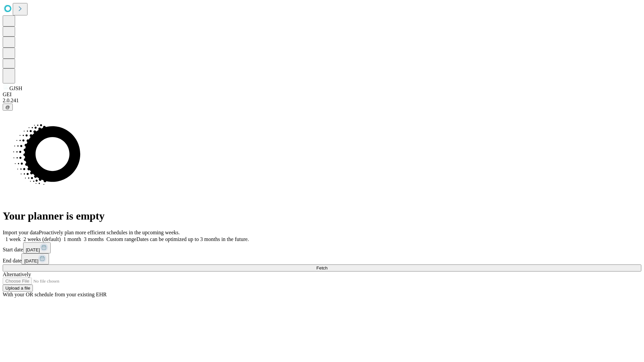 Image resolution: width=644 pixels, height=362 pixels. Describe the element at coordinates (322, 259) in the screenshot. I see `div: End date` at that location.